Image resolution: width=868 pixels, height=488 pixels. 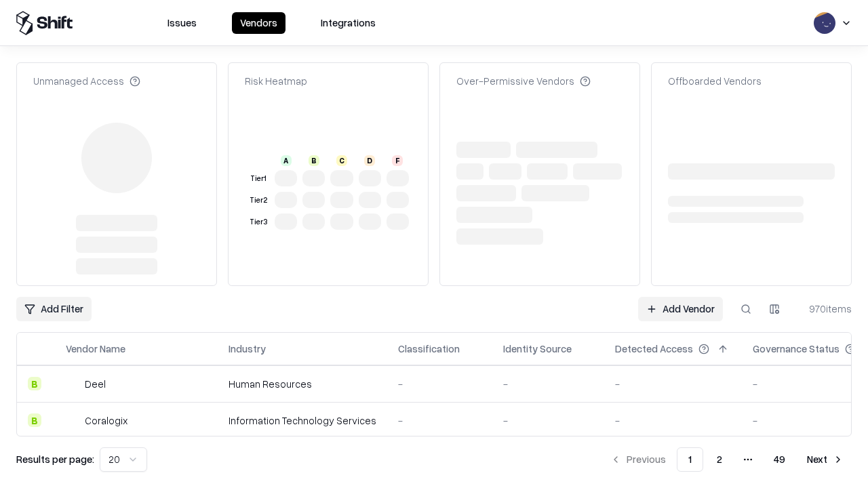 What do you see at coordinates (369, 160) in the screenshot?
I see `div: D` at bounding box center [369, 160].